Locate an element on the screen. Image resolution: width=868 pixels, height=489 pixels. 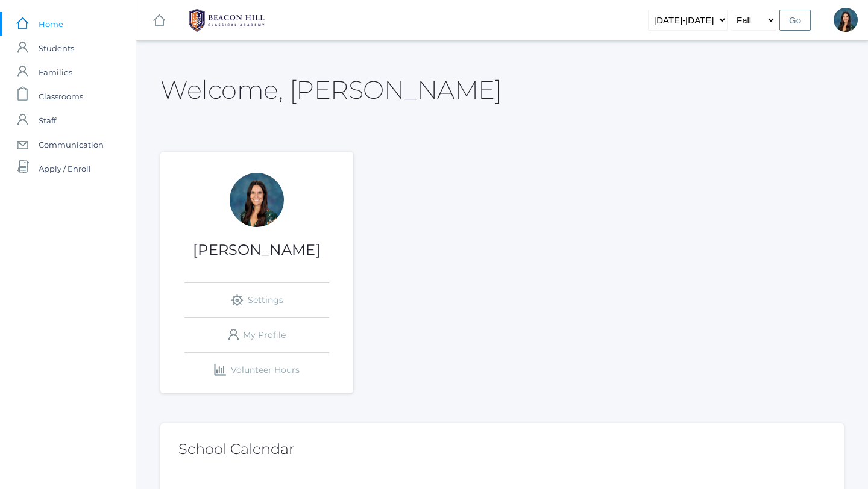
input: Go is located at coordinates (795, 20).